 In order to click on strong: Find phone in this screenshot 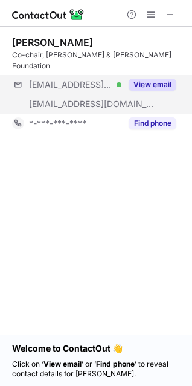, I will do `click(115, 363)`.